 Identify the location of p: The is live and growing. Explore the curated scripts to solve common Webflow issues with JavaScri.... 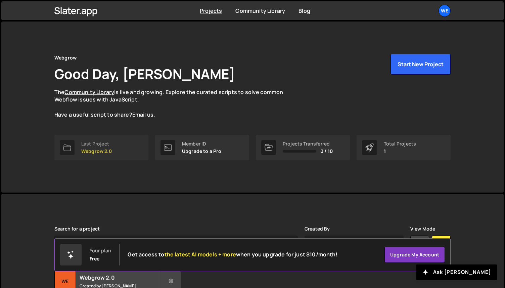
(175, 103).